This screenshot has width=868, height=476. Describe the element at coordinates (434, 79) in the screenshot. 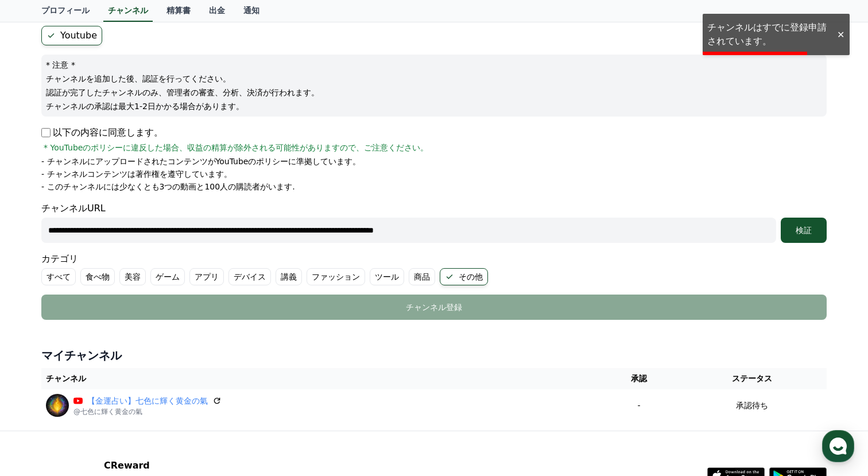

I see `p: チャンネルを追加した後、認証を行ってください。` at that location.